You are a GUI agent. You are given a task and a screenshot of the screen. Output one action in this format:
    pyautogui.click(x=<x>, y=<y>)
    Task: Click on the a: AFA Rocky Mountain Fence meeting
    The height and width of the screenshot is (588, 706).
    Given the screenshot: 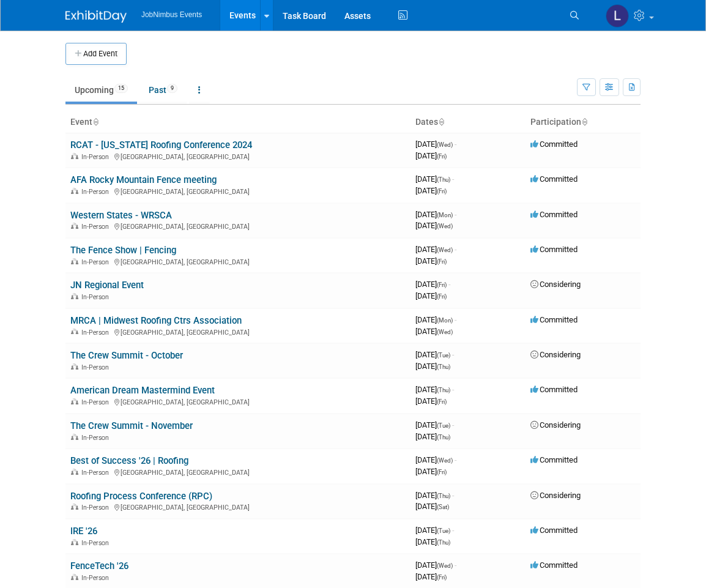 What is the action you would take?
    pyautogui.click(x=143, y=180)
    